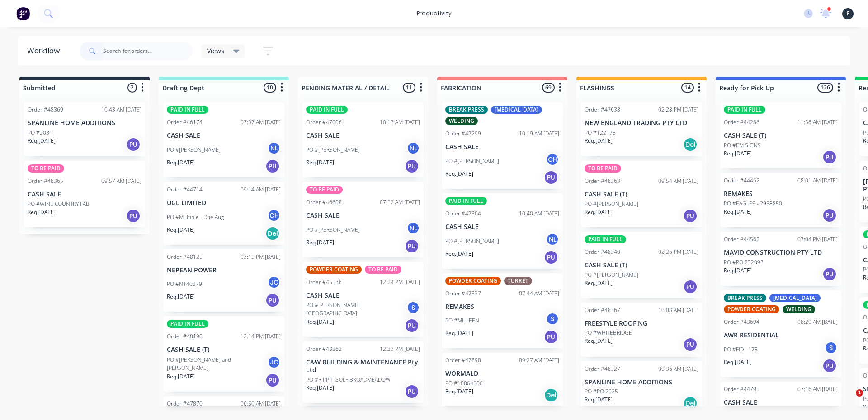 The height and width of the screenshot is (420, 868). What do you see at coordinates (58, 204) in the screenshot?
I see `p: PO #WINE COUNTRY FAB` at bounding box center [58, 204].